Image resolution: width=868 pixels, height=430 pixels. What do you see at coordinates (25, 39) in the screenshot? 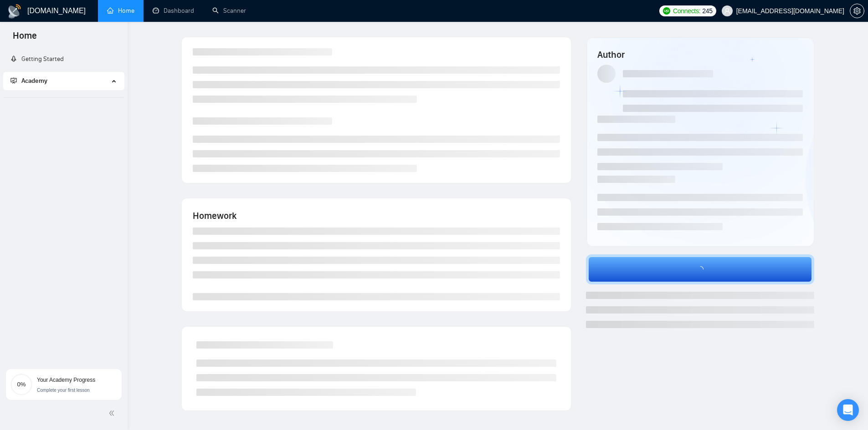
I see `span: Home` at bounding box center [25, 39].